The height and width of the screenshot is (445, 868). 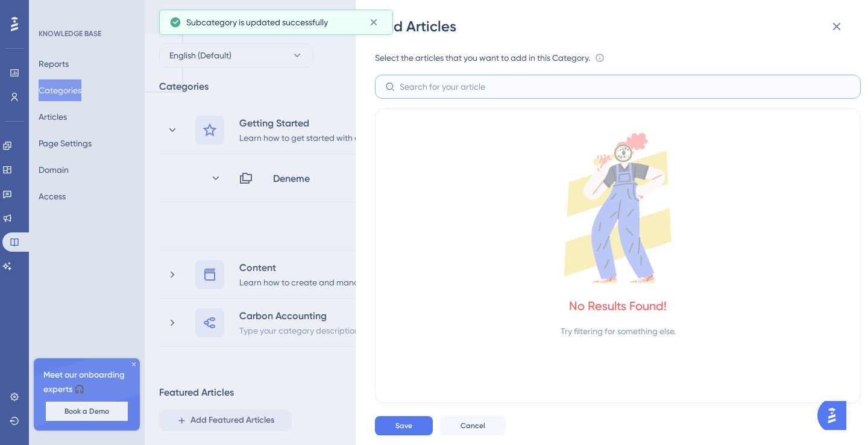 I want to click on button: Cancel, so click(x=473, y=426).